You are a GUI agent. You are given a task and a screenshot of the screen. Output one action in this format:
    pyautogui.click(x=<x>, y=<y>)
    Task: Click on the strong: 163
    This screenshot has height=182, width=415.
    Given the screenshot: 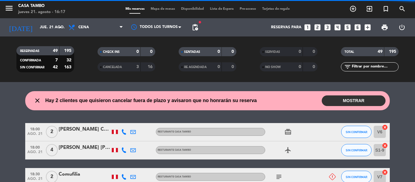 What is the action you would take?
    pyautogui.click(x=68, y=67)
    